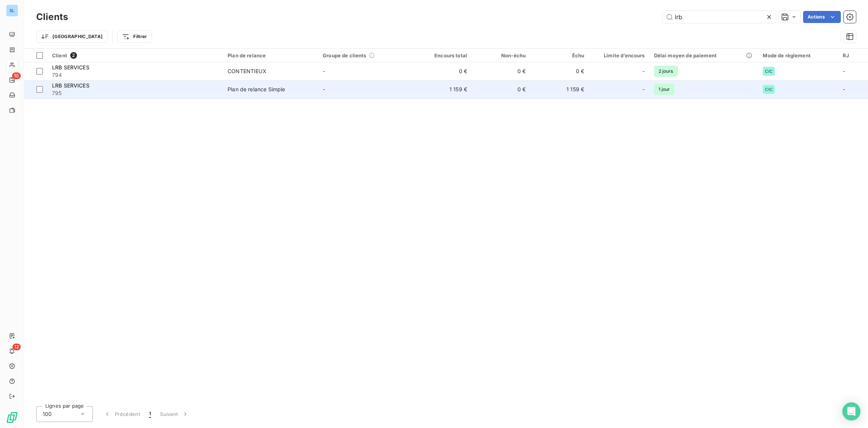 Image resolution: width=868 pixels, height=428 pixels. I want to click on div: Non-échu, so click(501, 55).